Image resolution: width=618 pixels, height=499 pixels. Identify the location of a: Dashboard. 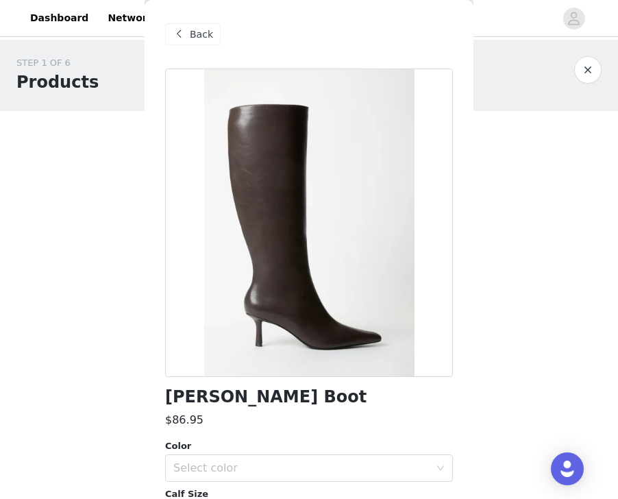
(59, 18).